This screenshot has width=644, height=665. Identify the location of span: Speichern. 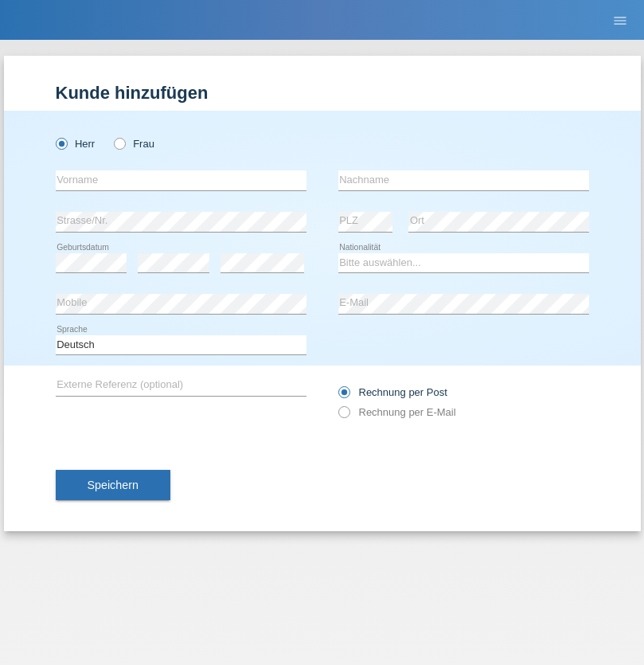
(113, 485).